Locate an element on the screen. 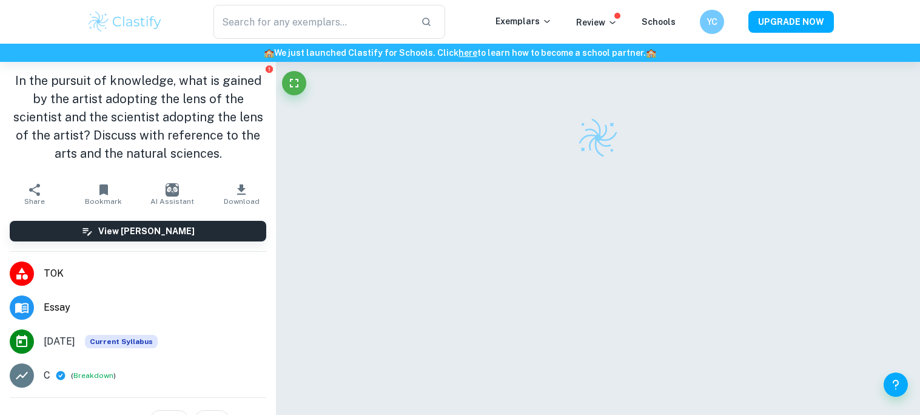  button: YC is located at coordinates (712, 22).